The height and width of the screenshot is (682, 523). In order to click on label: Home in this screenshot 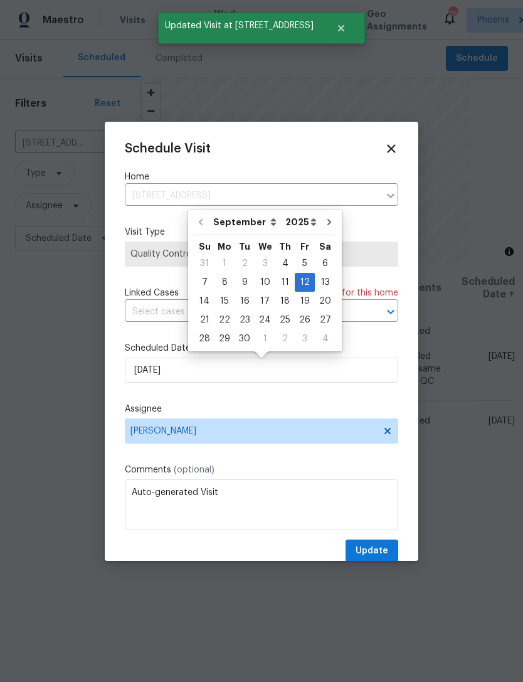, I will do `click(262, 177)`.